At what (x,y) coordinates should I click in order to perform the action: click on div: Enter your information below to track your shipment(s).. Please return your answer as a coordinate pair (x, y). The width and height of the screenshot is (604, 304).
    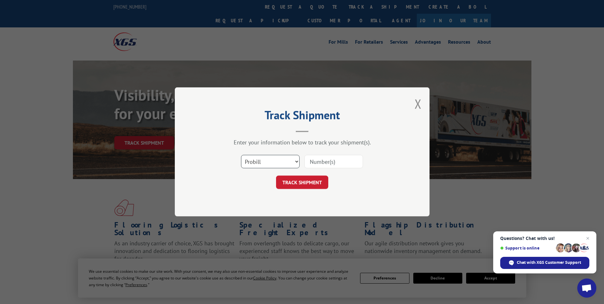
    Looking at the image, I should click on (302, 142).